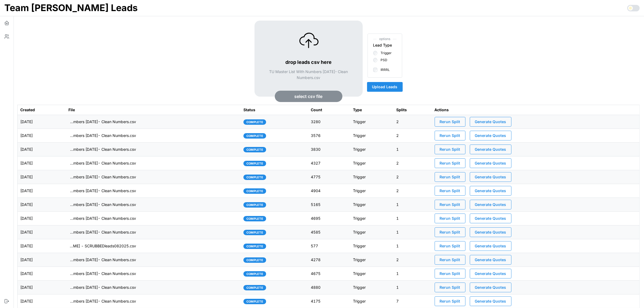  I want to click on td: 4327, so click(329, 163).